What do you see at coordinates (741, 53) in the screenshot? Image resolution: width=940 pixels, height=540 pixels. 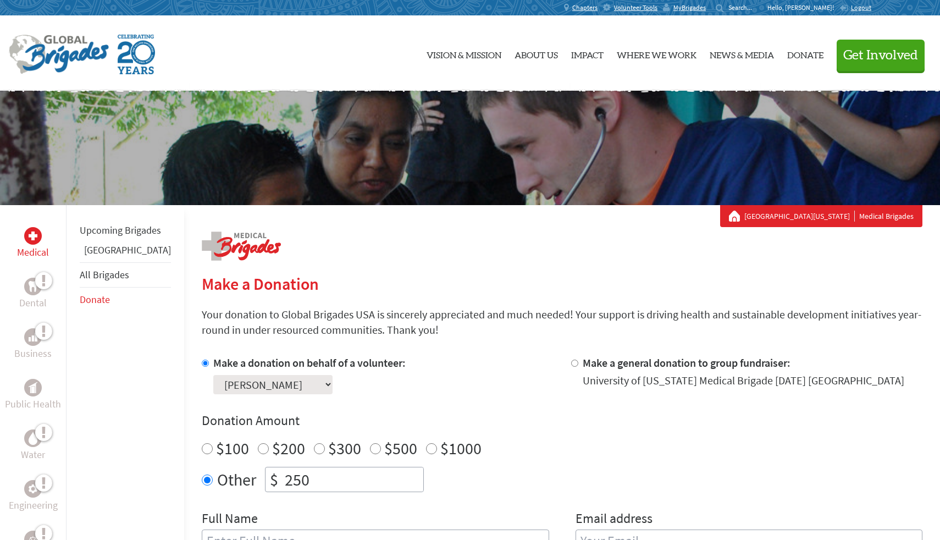 I see `a: News & Media` at bounding box center [741, 53].